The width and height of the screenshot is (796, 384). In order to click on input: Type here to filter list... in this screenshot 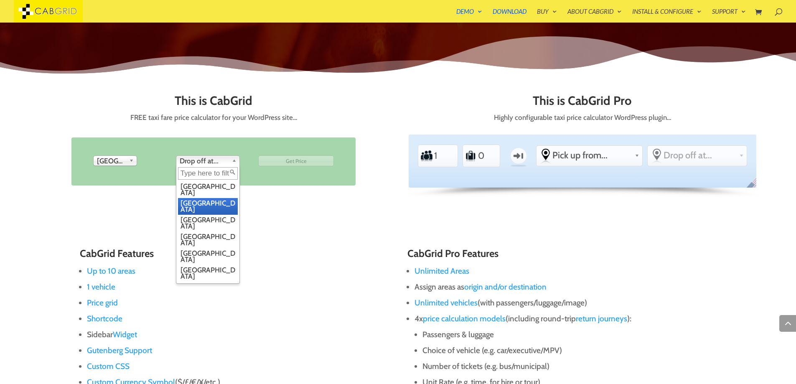, I will do `click(208, 173)`.